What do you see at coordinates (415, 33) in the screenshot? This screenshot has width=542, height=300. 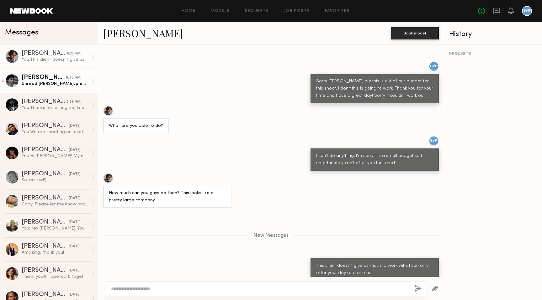 I see `a: Book model` at bounding box center [415, 33].